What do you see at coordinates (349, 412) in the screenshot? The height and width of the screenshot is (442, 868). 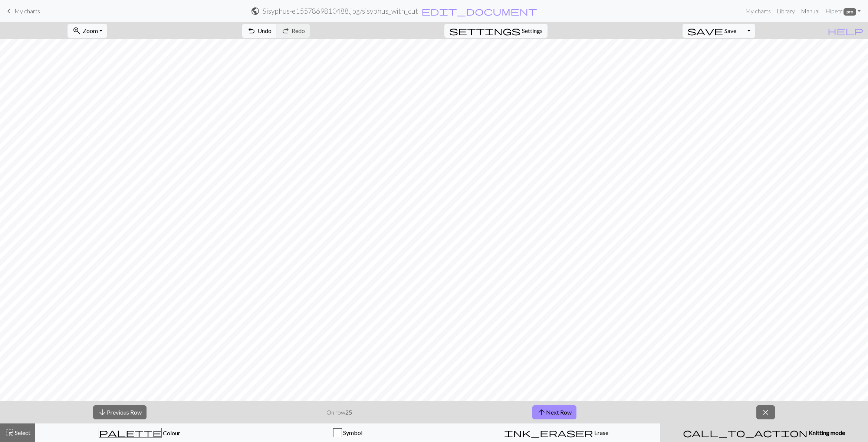 I see `strong: 25` at bounding box center [349, 412].